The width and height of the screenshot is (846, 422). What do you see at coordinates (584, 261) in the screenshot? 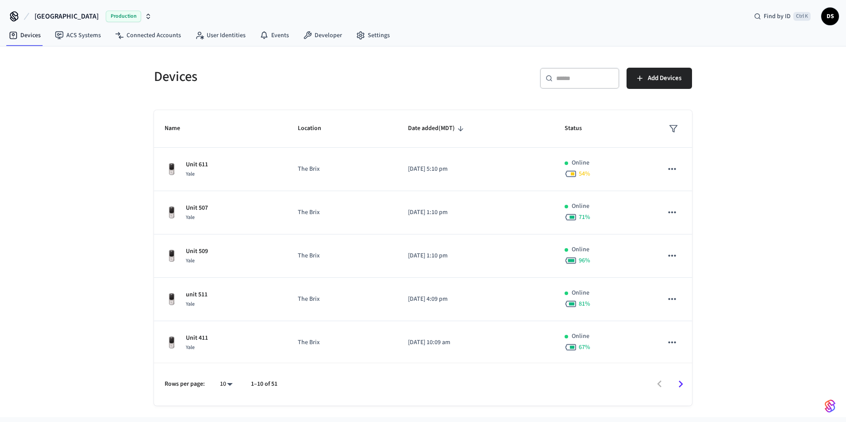
I see `span: 96 %` at bounding box center [584, 261].